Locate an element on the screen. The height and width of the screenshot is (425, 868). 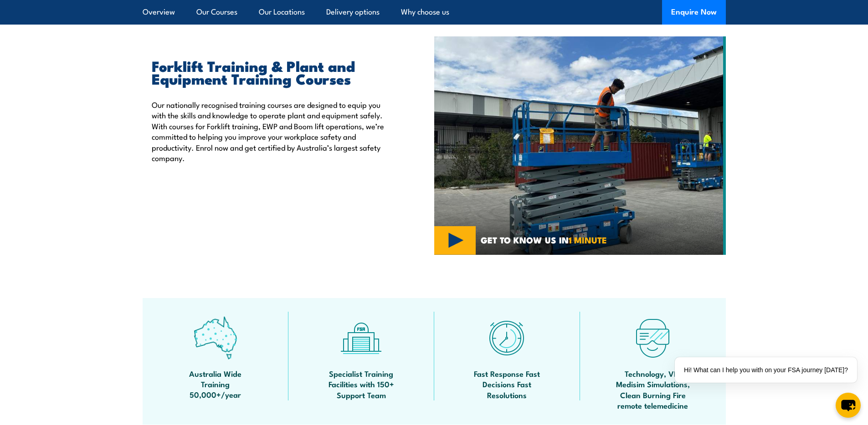
img: Verification of Competency (VOC) for Elevating Work Platform (EWP) Under 11m is located at coordinates (580, 145).